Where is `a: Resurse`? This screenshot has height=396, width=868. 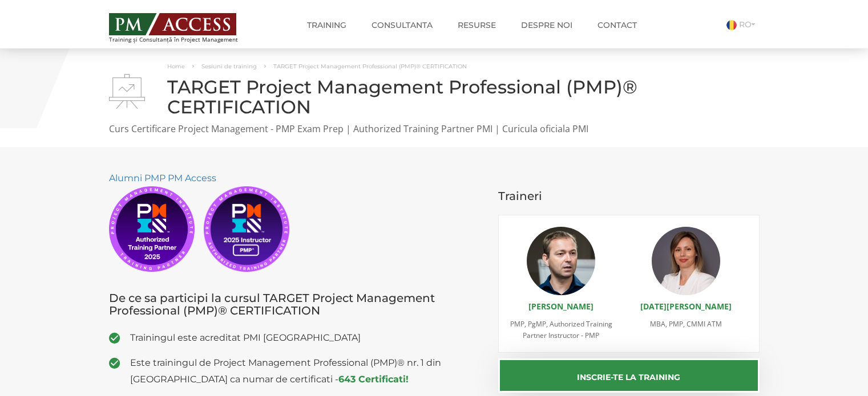
a: Resurse is located at coordinates (477, 25).